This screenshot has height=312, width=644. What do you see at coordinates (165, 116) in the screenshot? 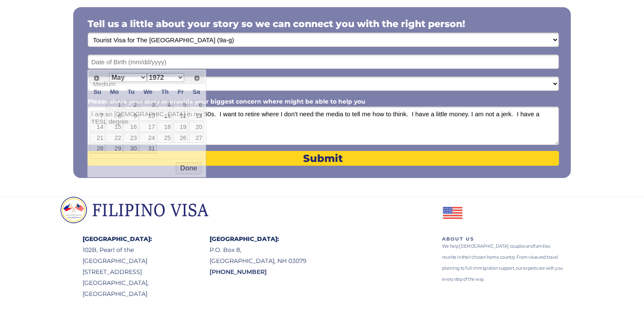
I see `a: 11` at bounding box center [165, 116].